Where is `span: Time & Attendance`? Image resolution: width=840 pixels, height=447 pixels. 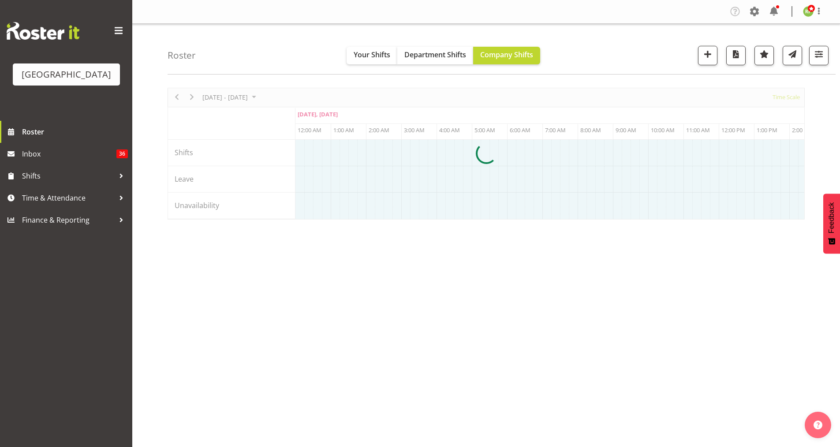 span: Time & Attendance is located at coordinates (68, 198).